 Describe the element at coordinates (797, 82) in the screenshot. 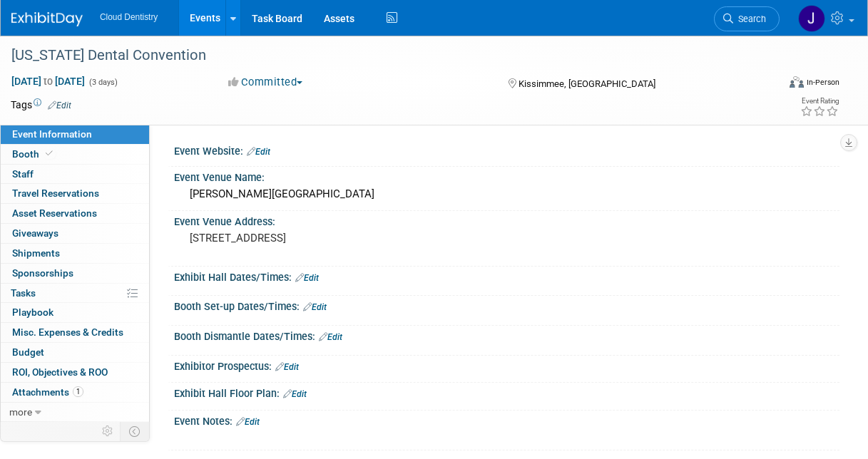

I see `img: Format-Inperson.png` at that location.